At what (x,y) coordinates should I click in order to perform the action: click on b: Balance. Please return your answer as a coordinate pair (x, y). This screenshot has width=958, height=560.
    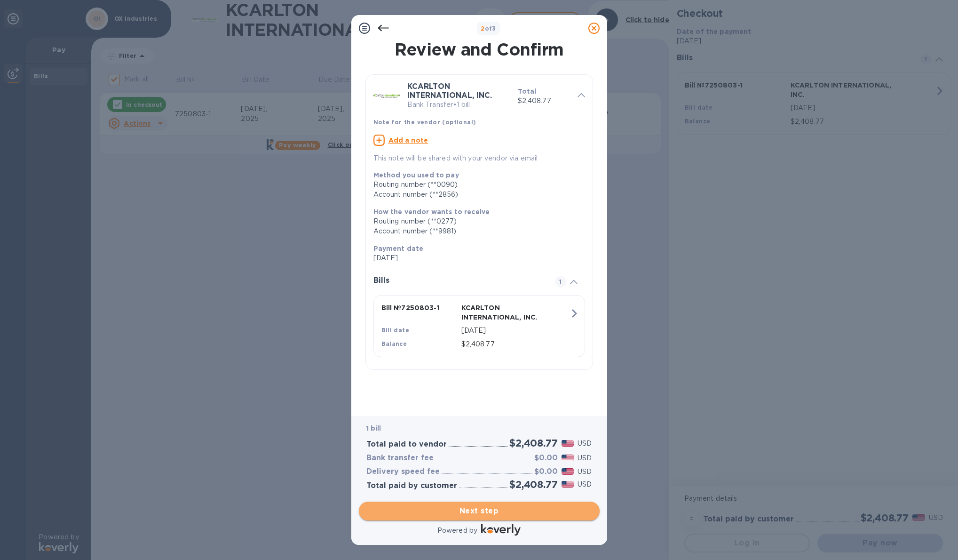
    Looking at the image, I should click on (394, 343).